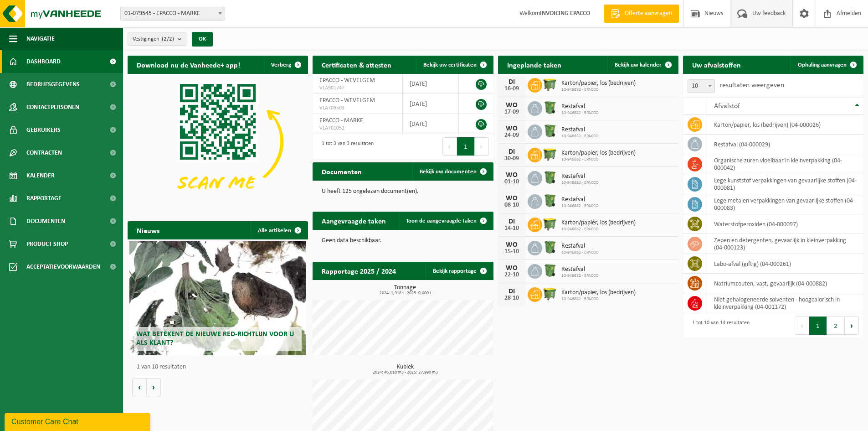 This screenshot has width=868, height=431. What do you see at coordinates (453, 171) in the screenshot?
I see `a: Bekijk uw documenten` at bounding box center [453, 171].